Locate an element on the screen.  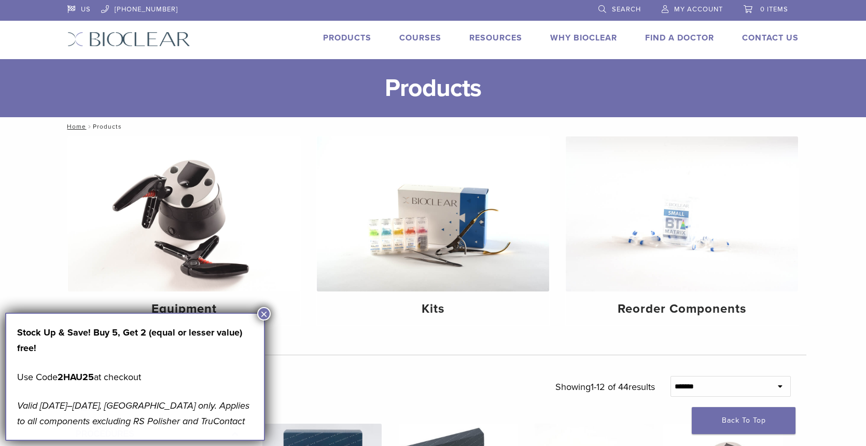
a: Resources is located at coordinates (496, 38).